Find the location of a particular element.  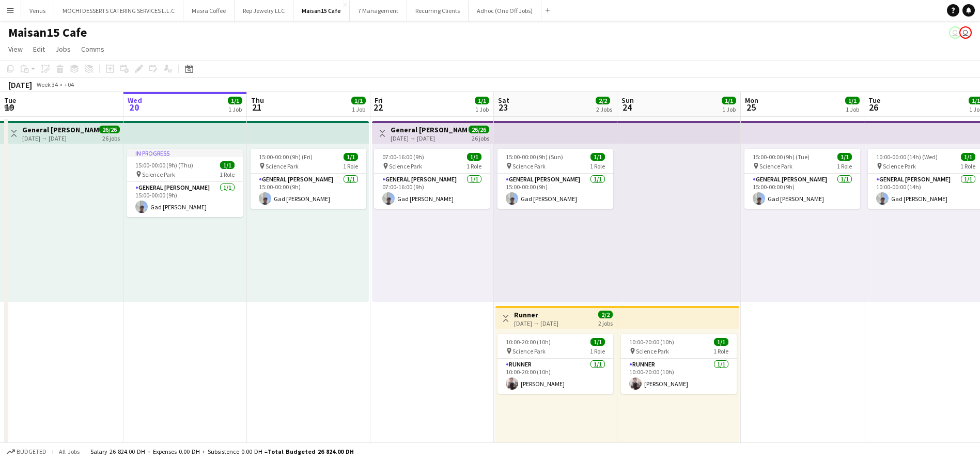

span: All jobs is located at coordinates (69, 451).